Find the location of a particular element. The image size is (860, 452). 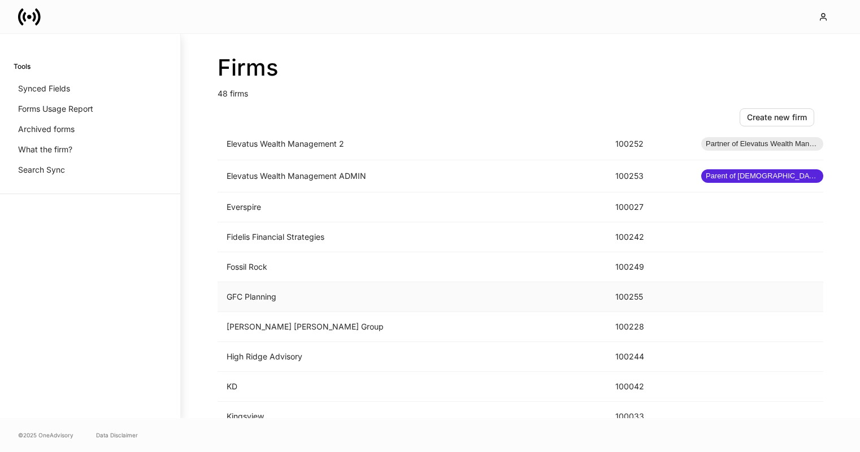

td: 100027 is located at coordinates (649, 207).